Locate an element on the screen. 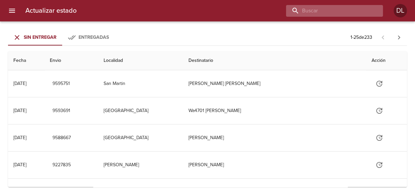 The width and height of the screenshot is (415, 195). div: Abrir información de usuario is located at coordinates (400, 11).